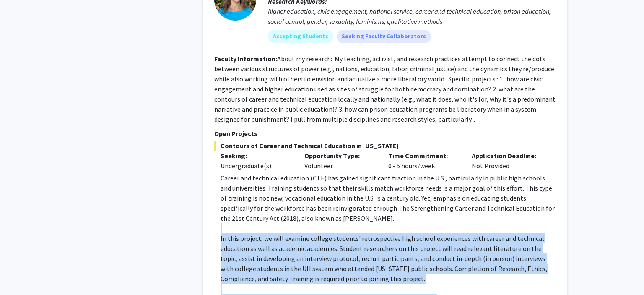 The image size is (644, 295). Describe the element at coordinates (256, 156) in the screenshot. I see `p: Seeking:` at that location.